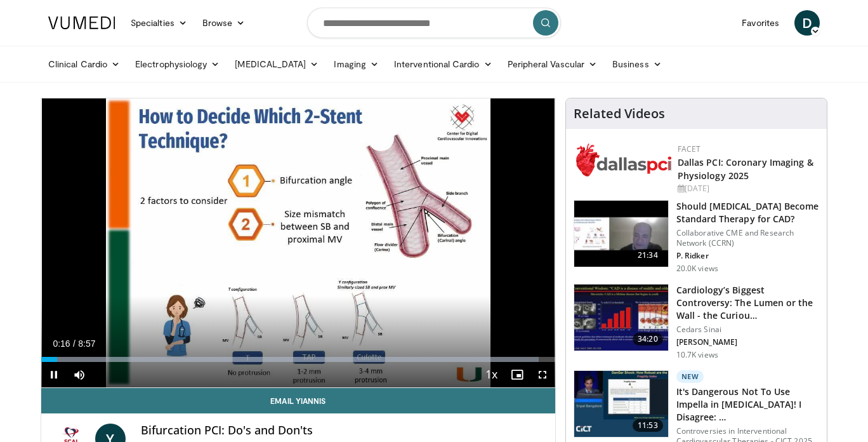 This screenshot has width=868, height=442. What do you see at coordinates (619, 114) in the screenshot?
I see `h4: Related Videos` at bounding box center [619, 114].